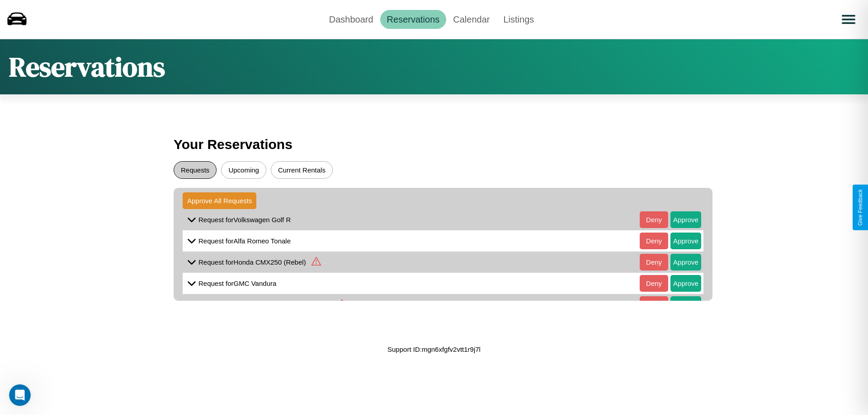 This screenshot has height=415, width=868. I want to click on p: Request for Volkswagen Golf R, so click(244, 220).